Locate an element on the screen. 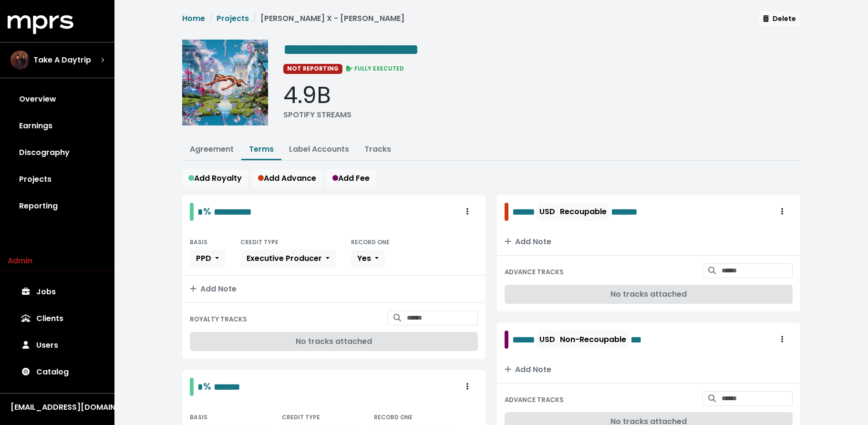 This screenshot has height=425, width=868. a: Overview is located at coordinates (57, 100).